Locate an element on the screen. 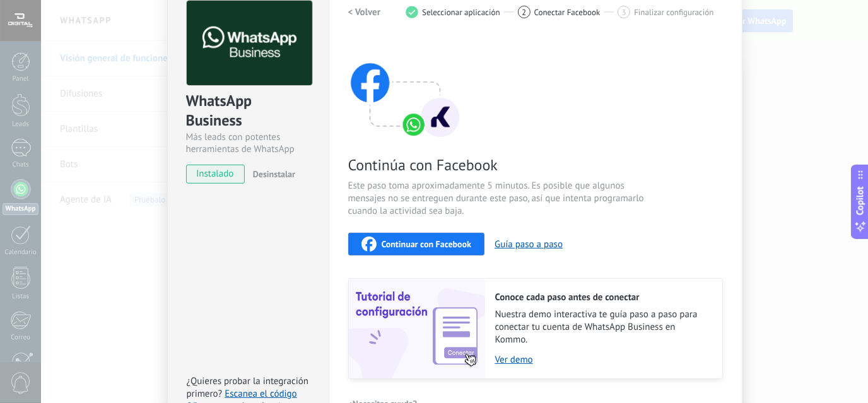  span: Conectar Facebook is located at coordinates (567, 12).